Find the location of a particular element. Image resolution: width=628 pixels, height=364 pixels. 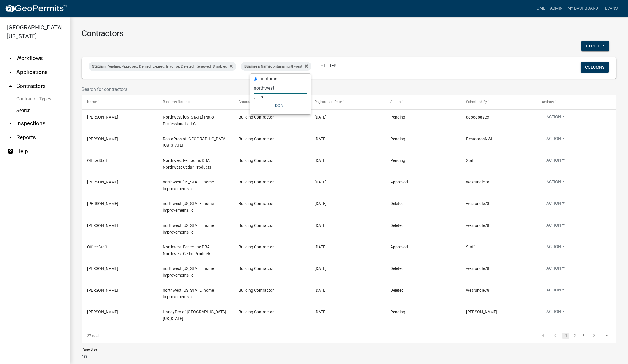

a: go to first page is located at coordinates (542, 336).